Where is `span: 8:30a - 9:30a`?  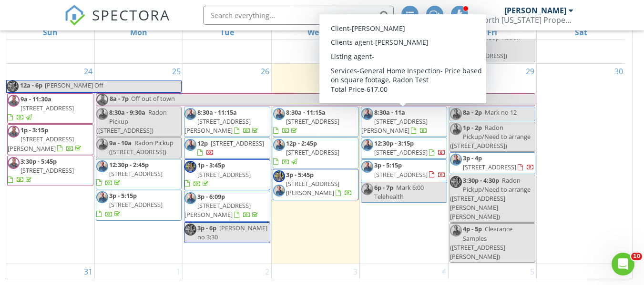
span: 8:30a - 9:30a is located at coordinates (127, 112).